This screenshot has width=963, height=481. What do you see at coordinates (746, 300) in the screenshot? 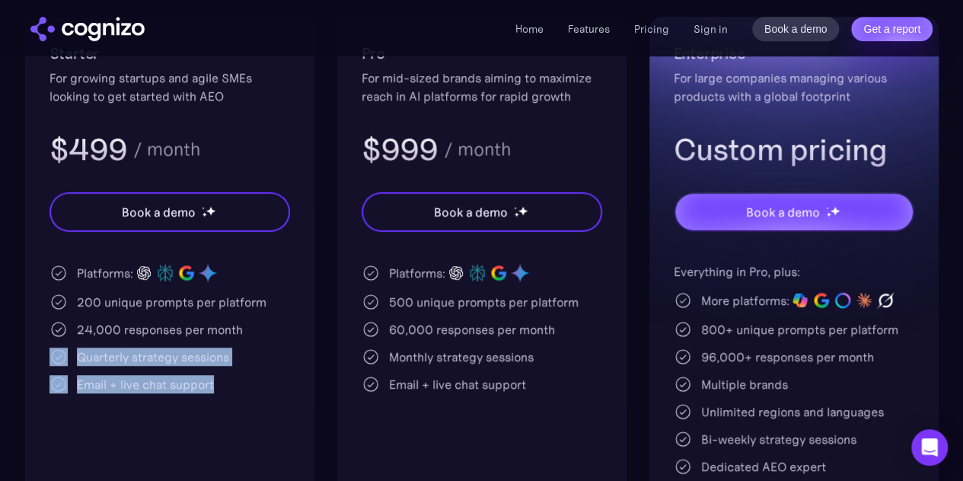
I see `div: More platforms:` at bounding box center [746, 300].